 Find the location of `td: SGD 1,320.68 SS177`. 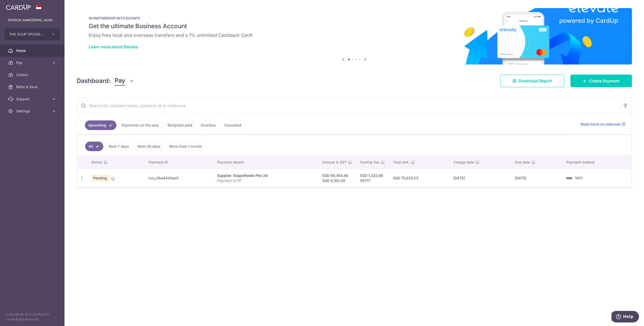

td: SGD 1,320.68 SS177 is located at coordinates (373, 178).